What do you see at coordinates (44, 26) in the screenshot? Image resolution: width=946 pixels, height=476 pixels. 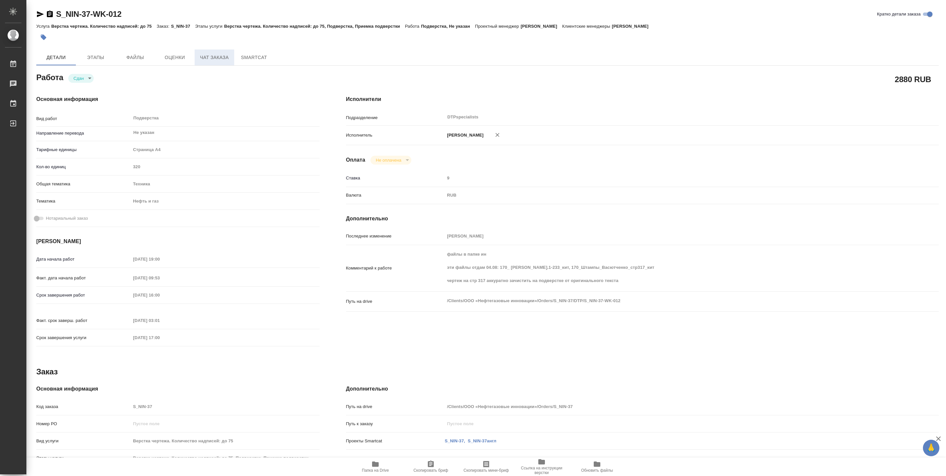 I see `p: Услуга` at bounding box center [44, 26].